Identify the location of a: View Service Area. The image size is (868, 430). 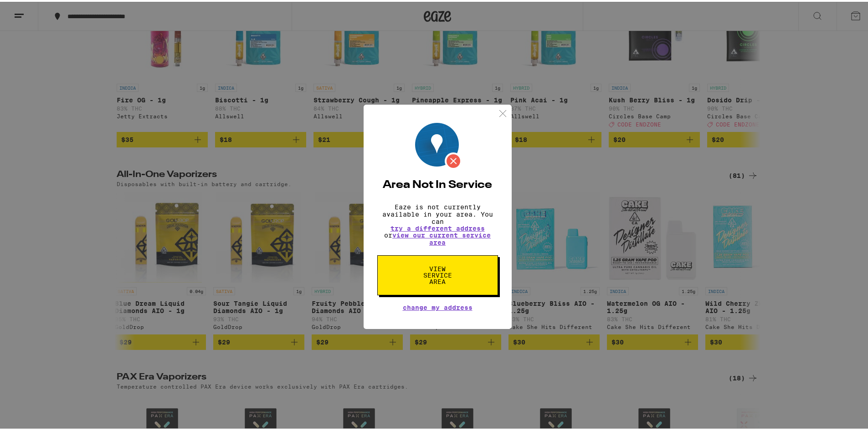
(438, 267).